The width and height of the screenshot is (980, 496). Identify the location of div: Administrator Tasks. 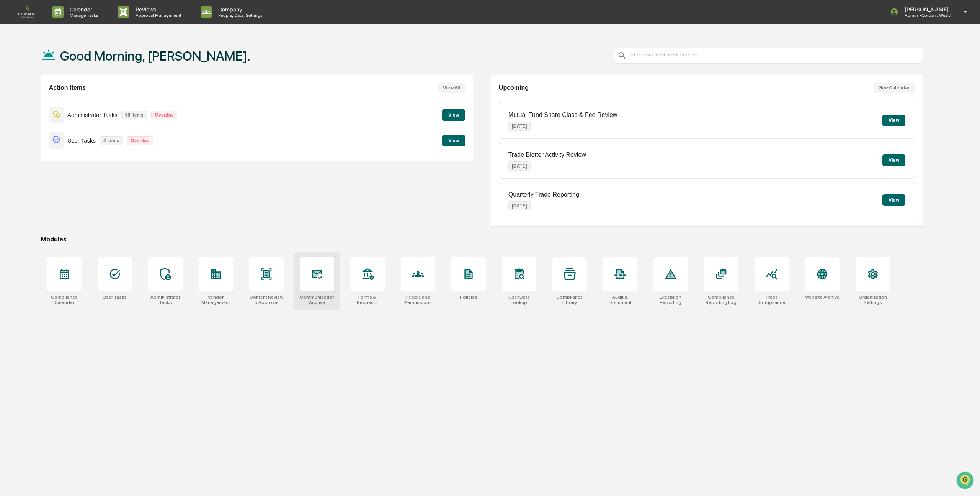
(165, 300).